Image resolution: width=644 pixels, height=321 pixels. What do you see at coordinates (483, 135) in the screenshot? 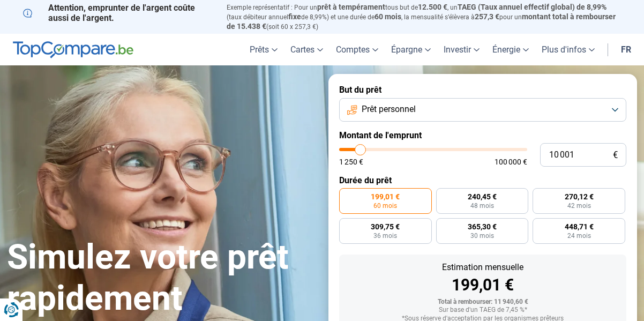
I see `label: Montant de l'emprunt` at bounding box center [483, 135].